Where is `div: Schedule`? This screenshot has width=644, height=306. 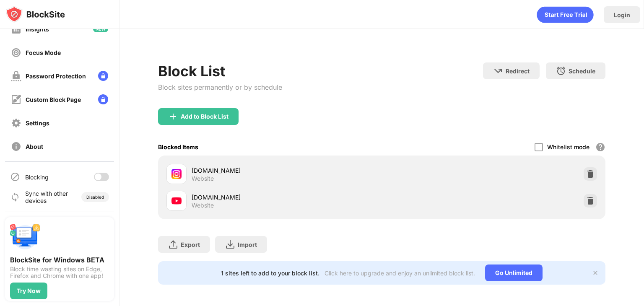 div: Schedule is located at coordinates (582, 71).